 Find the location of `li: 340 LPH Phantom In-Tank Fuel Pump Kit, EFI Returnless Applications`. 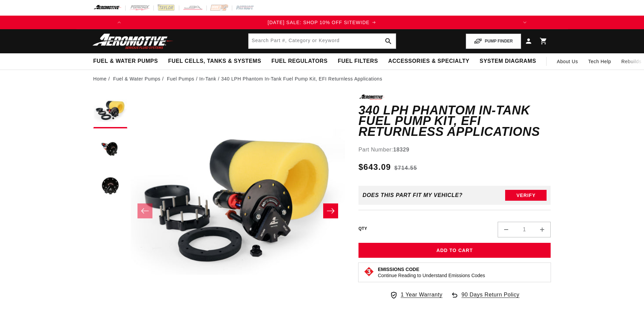

li: 340 LPH Phantom In-Tank Fuel Pump Kit, EFI Returnless Applications is located at coordinates (302, 79).